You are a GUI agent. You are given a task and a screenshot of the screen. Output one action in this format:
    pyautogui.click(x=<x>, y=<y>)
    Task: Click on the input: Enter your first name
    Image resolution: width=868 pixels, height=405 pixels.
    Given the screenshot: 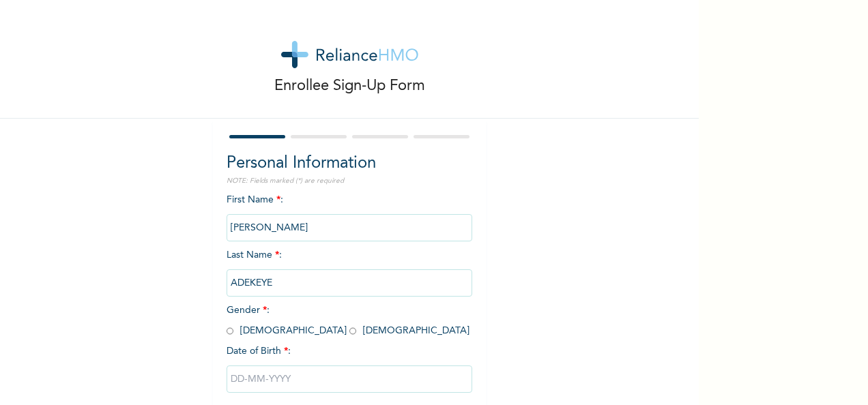 What is the action you would take?
    pyautogui.click(x=349, y=228)
    